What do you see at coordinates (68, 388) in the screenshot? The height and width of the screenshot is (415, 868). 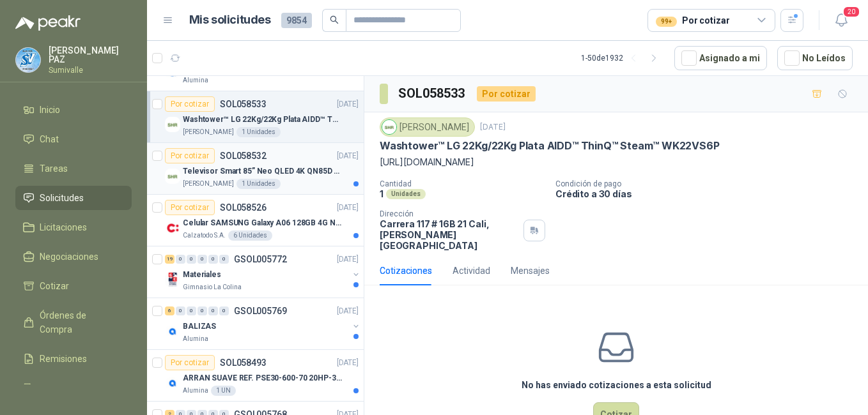 I see `span: Configuración` at bounding box center [68, 388].